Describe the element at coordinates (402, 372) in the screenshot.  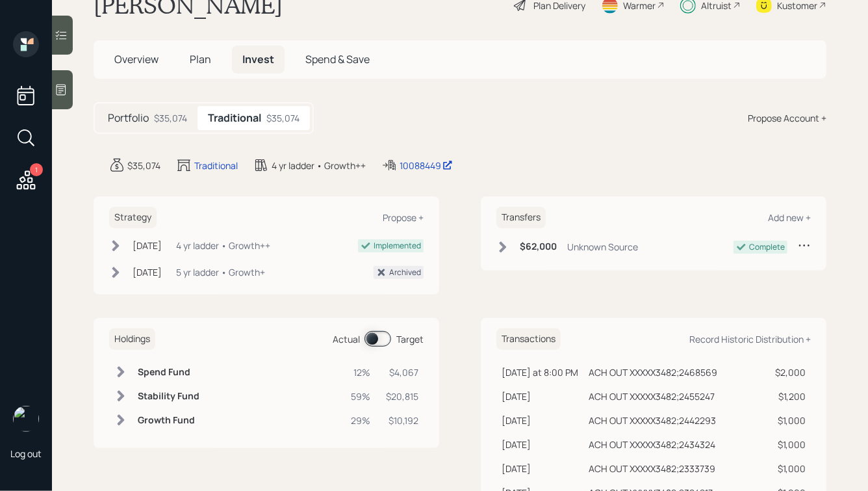
I see `div: $4,067` at that location.